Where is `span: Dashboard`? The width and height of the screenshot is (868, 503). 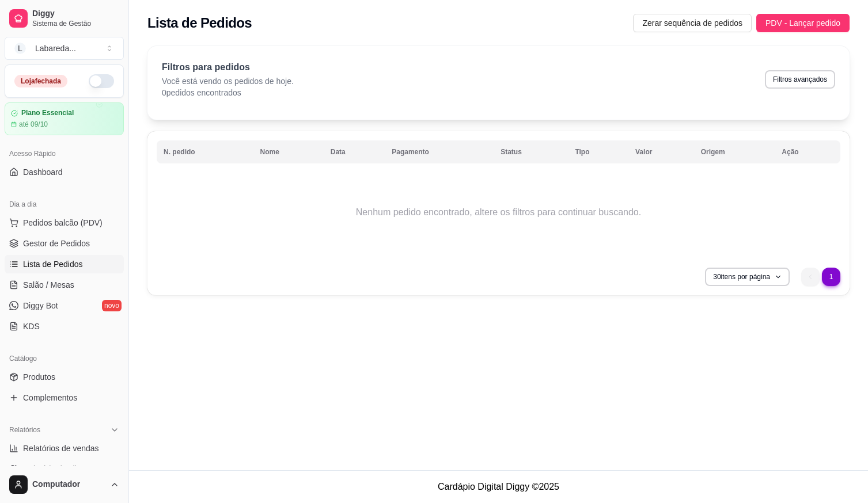
span: Dashboard is located at coordinates (42, 172).